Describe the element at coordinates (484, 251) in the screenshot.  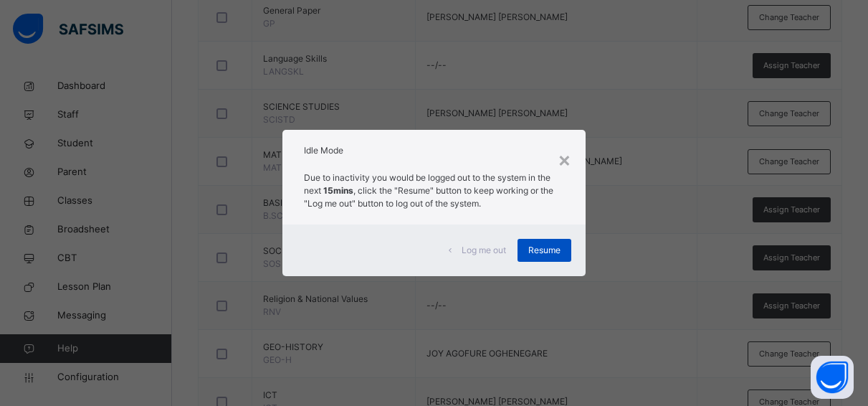
I see `span: Log me out` at that location.